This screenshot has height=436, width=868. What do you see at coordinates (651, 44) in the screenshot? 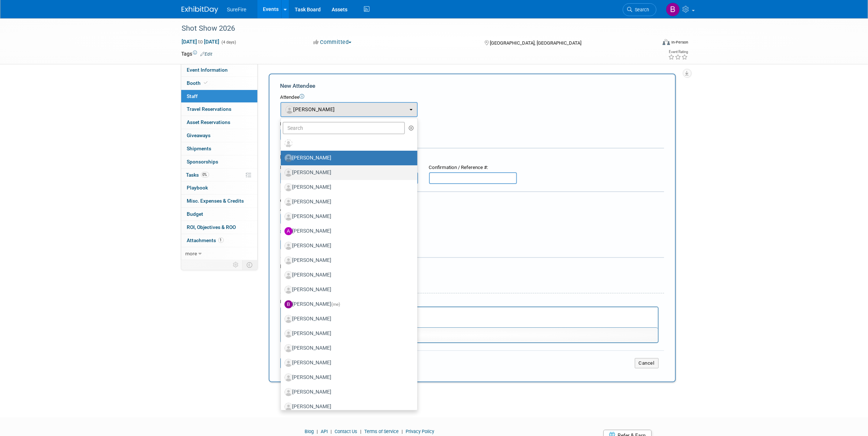
I see `div: Event Format` at bounding box center [651, 44].